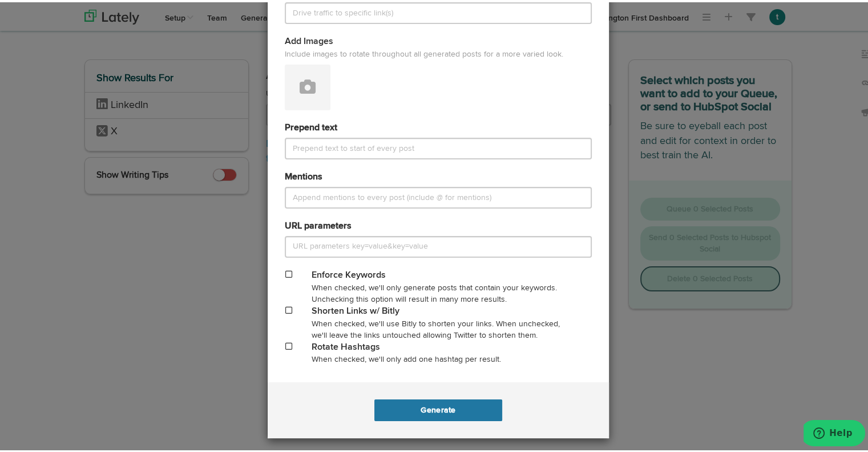 Image resolution: width=868 pixels, height=452 pixels. Describe the element at coordinates (37, 13) in the screenshot. I see `span: Help` at that location.